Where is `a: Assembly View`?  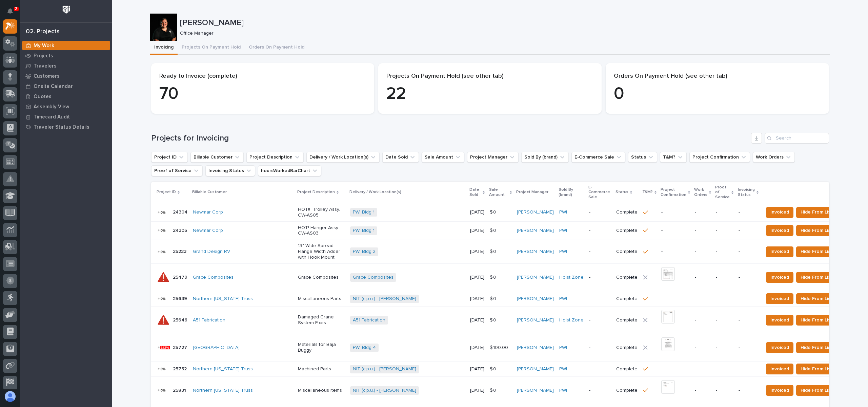
a: Assembly View is located at coordinates (66, 107).